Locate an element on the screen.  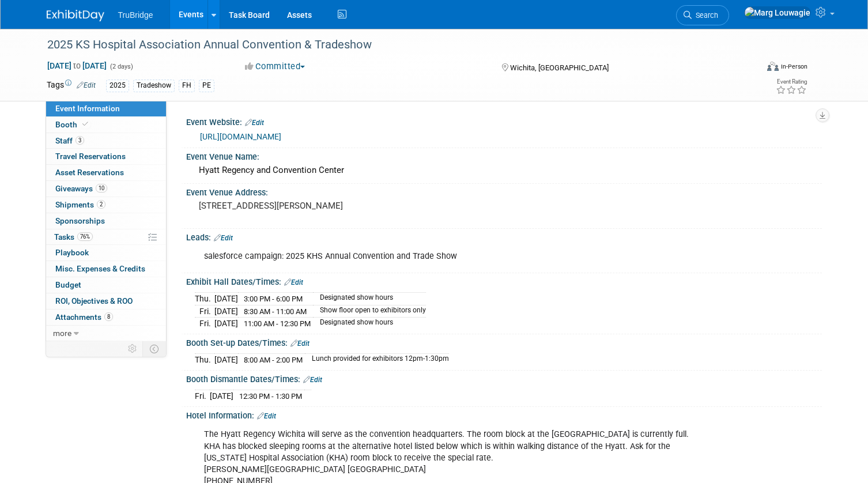
a: Sponsorships is located at coordinates (106, 221).